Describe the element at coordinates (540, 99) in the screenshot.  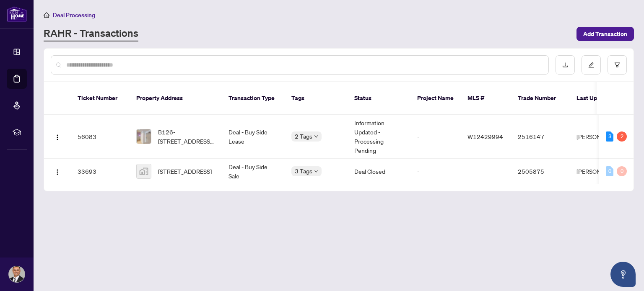
I see `th: Trade Number` at that location.